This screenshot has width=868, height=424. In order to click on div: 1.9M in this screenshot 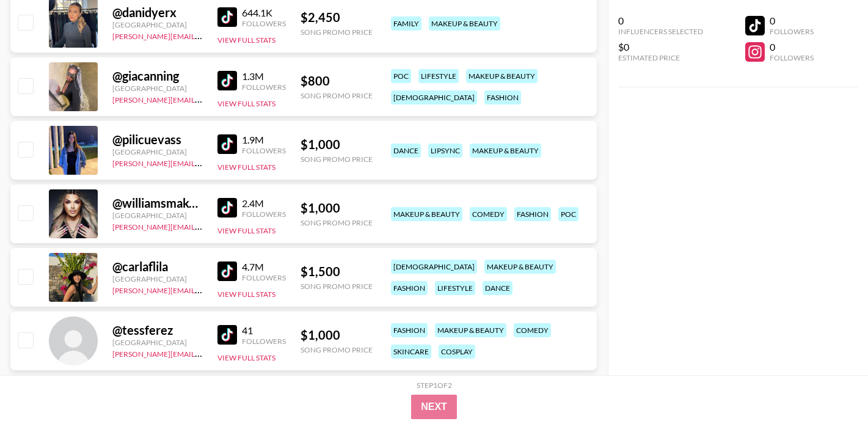, I will do `click(264, 140)`.